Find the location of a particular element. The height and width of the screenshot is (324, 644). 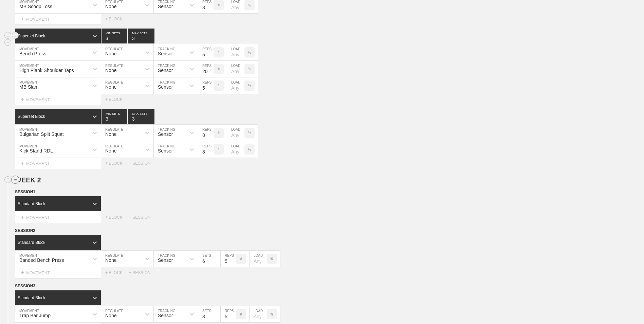

span: SESSION 3 is located at coordinates (25, 286).